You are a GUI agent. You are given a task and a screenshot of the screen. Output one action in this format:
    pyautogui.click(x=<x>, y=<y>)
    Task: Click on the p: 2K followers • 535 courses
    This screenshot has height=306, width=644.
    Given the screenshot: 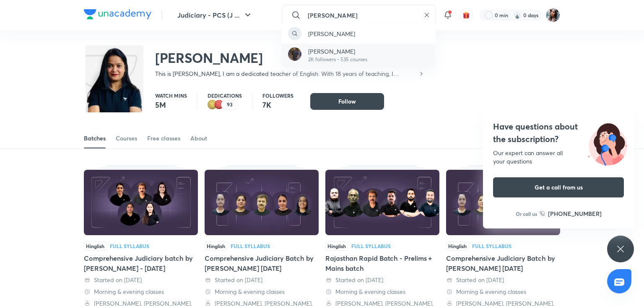 What is the action you would take?
    pyautogui.click(x=338, y=59)
    